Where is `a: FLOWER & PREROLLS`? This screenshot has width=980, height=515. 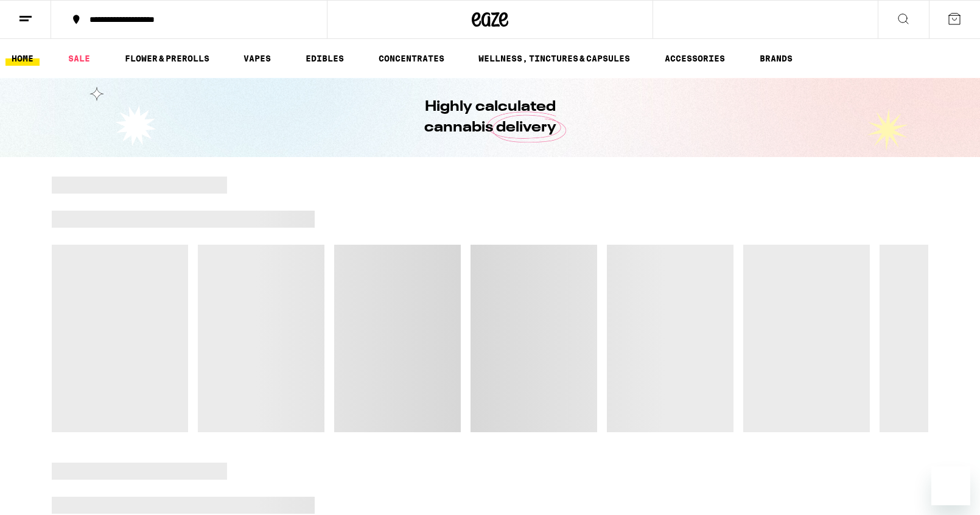 a: FLOWER & PREROLLS is located at coordinates (167, 59).